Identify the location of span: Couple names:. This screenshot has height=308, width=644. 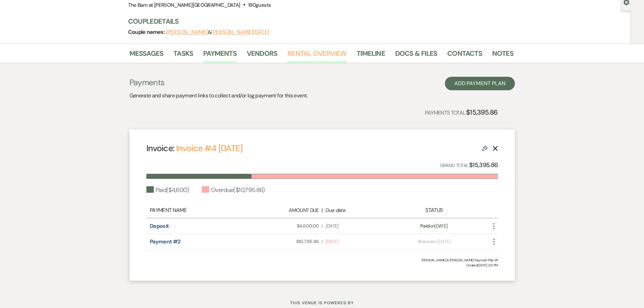
(147, 32).